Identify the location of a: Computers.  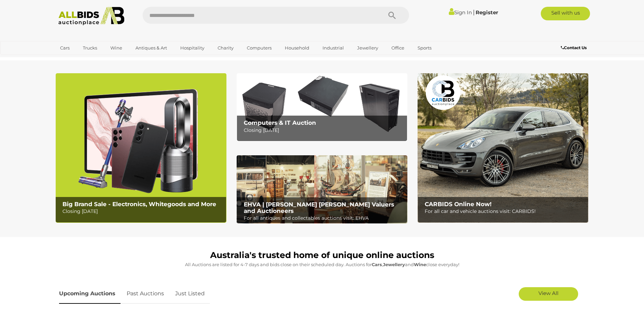
(259, 48).